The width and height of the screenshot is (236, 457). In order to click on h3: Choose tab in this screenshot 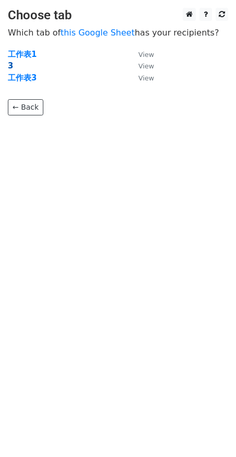, I will do `click(118, 15)`.